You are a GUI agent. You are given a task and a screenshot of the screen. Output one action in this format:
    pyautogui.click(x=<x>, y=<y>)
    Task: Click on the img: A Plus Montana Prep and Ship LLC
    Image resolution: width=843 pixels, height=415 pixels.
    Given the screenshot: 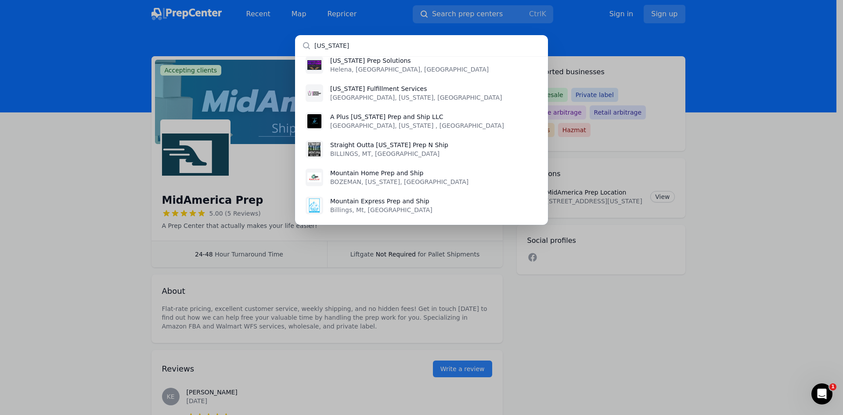 What is the action you would take?
    pyautogui.click(x=314, y=121)
    